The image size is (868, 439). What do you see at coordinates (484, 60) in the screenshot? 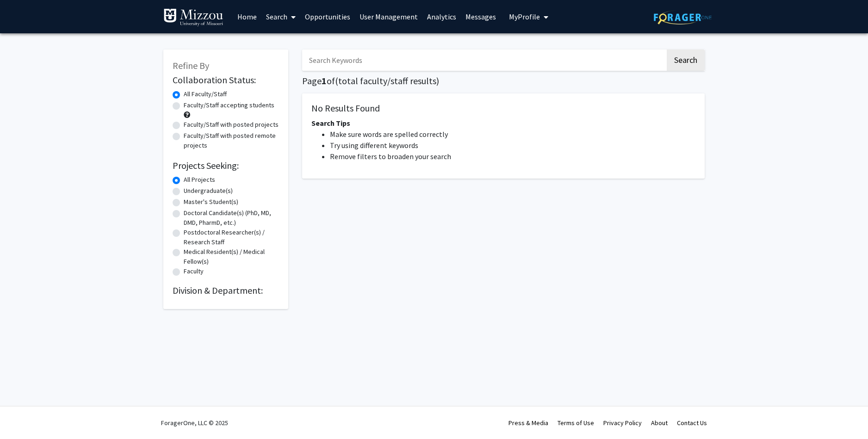
I see `input: Search Keywords` at bounding box center [484, 60].